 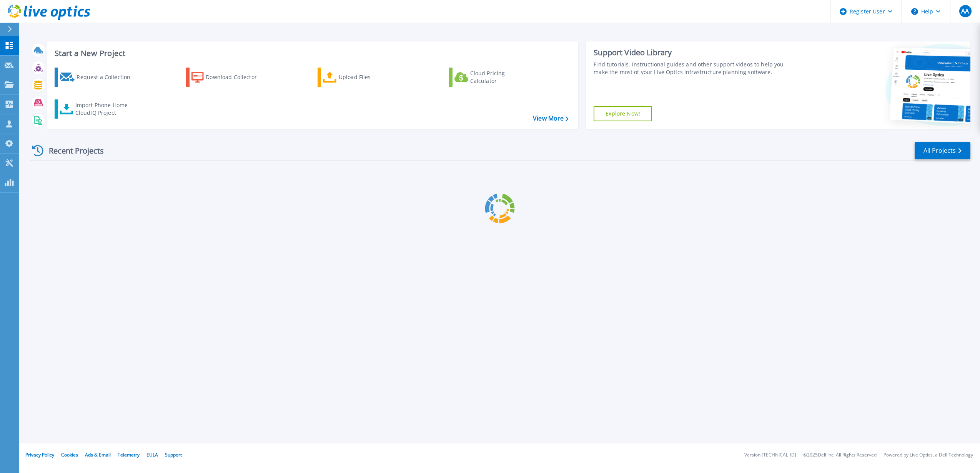 I want to click on div: Import Phone Home CloudIQ Project, so click(x=105, y=109).